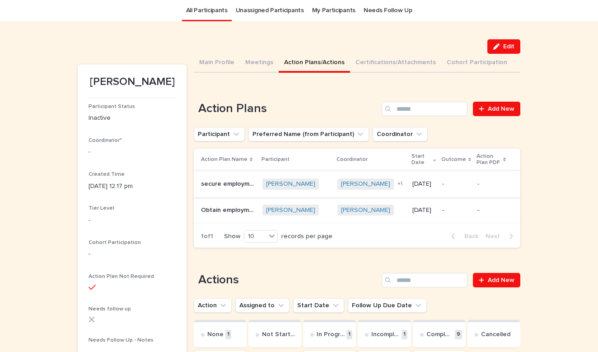  What do you see at coordinates (400, 134) in the screenshot?
I see `button: Coordinator` at bounding box center [400, 134].